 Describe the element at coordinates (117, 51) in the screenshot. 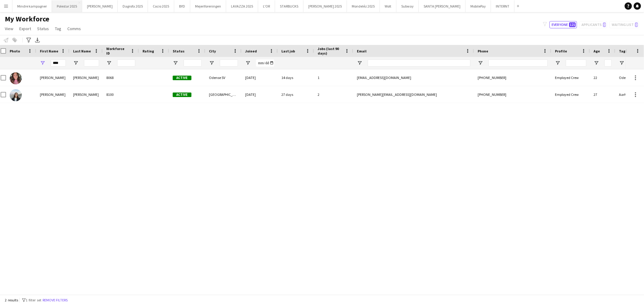

I see `span: Workforce ID` at that location.